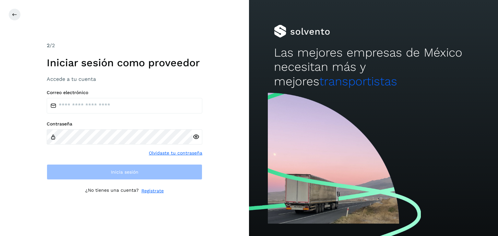 The width and height of the screenshot is (498, 236). I want to click on button: Inicia sesión, so click(124, 172).